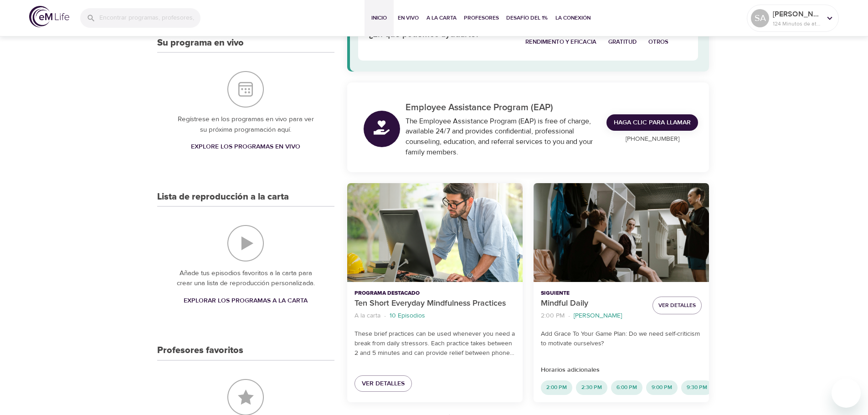  I want to click on button: Ten Short Everyday Mindfulness Practices, so click(435, 232).